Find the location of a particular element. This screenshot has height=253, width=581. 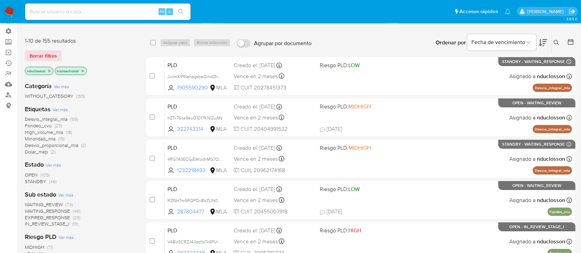

input: Buscar usuario o caso... is located at coordinates (108, 12).